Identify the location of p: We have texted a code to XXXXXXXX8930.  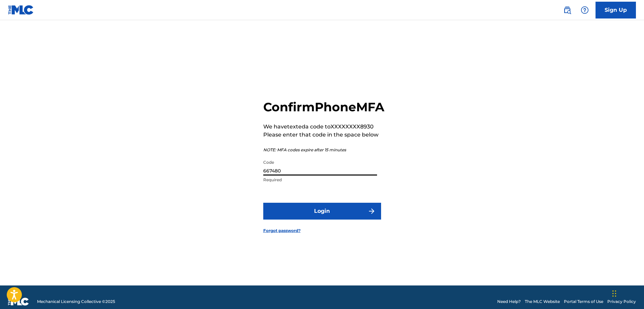
(323, 126).